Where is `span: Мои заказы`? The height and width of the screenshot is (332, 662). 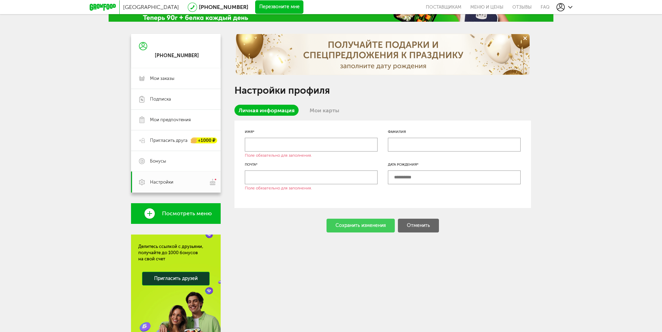
span: Мои заказы is located at coordinates (162, 79).